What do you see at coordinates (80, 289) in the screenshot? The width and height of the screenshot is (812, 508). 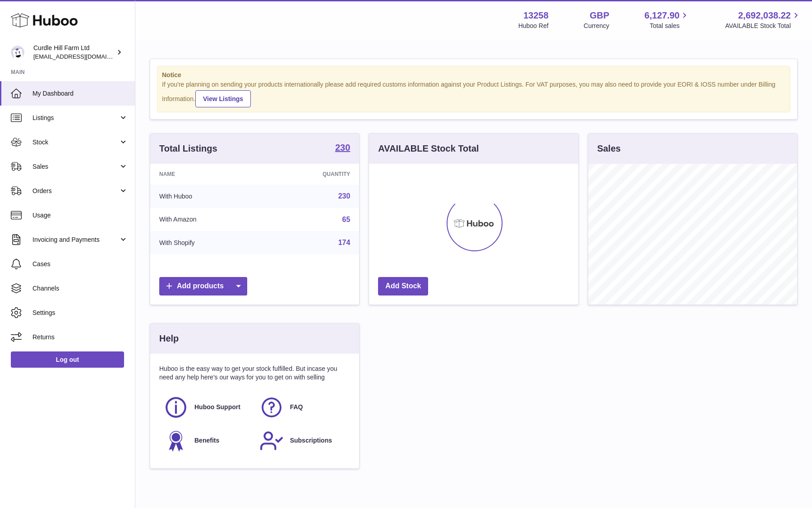 I see `span: Channels` at bounding box center [80, 289].